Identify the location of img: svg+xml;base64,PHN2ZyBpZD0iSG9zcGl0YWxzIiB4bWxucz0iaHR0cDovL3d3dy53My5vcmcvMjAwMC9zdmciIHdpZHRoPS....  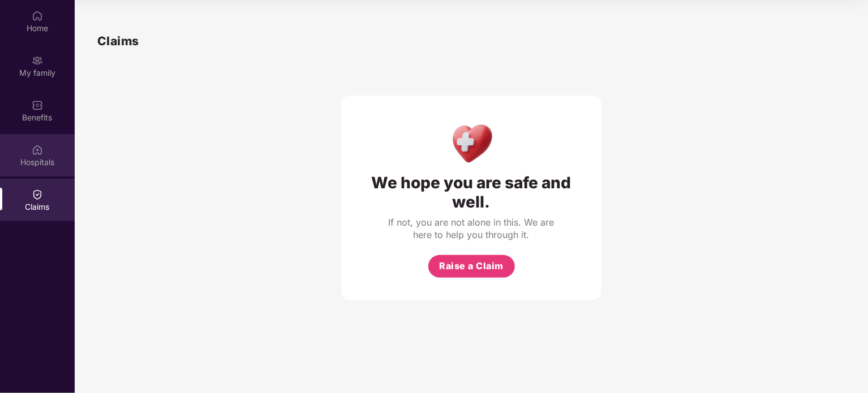
(38, 150).